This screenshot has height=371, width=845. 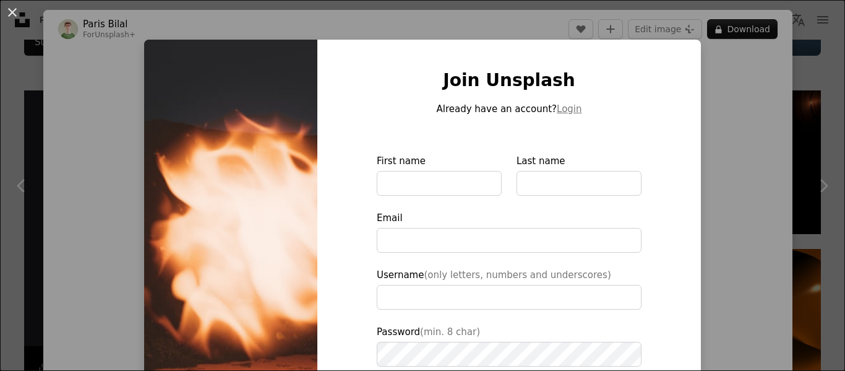 What do you see at coordinates (517, 275) in the screenshot?
I see `span: (only letters, numbers and underscores)` at bounding box center [517, 275].